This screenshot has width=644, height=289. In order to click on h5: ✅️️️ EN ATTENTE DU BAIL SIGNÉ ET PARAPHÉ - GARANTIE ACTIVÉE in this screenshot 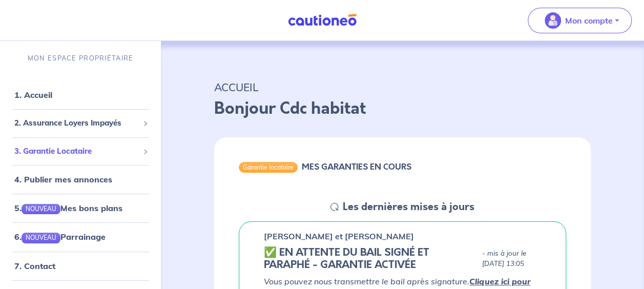, I will do `click(371, 258)`.